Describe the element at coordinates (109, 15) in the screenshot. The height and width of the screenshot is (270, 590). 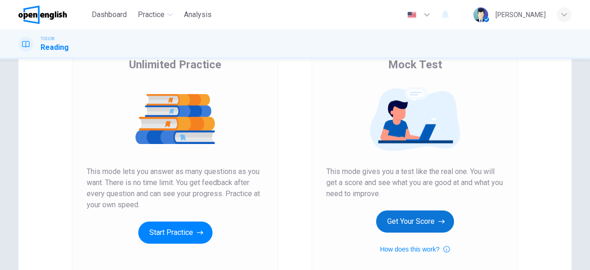
I see `a: Dashboard` at that location.